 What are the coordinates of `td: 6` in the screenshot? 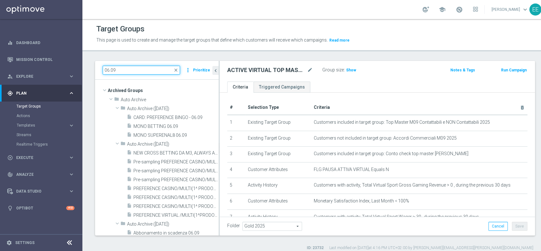 It's located at (236, 201).